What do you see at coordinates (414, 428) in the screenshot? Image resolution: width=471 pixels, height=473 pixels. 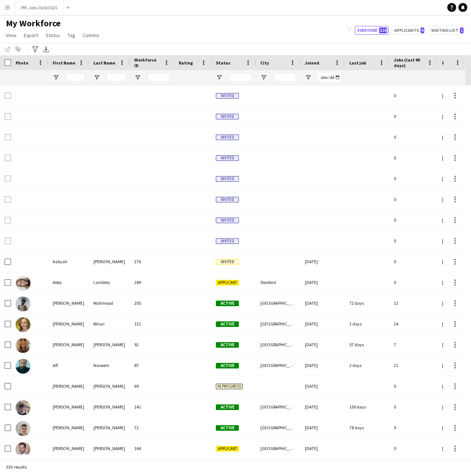 I see `div: 9` at bounding box center [414, 428].